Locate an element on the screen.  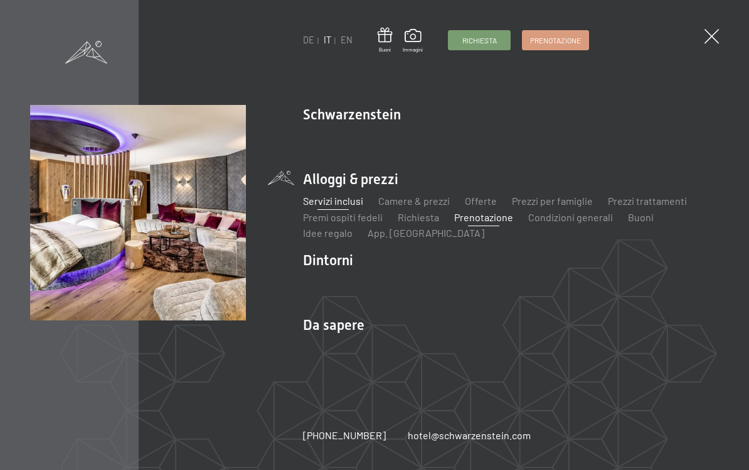
a: Servizi inclusi is located at coordinates (333, 200).